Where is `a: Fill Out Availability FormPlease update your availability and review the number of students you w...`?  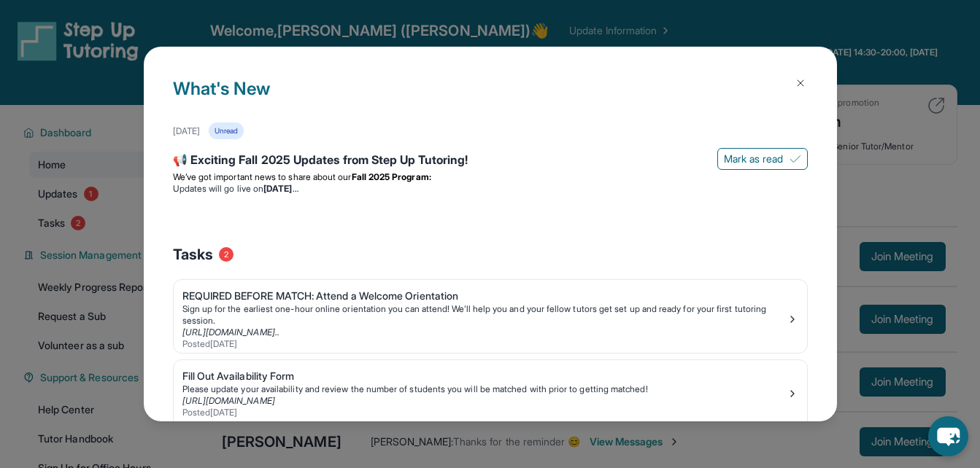
a: Fill Out Availability FormPlease update your availability and review the number of students you w... is located at coordinates (490, 390).